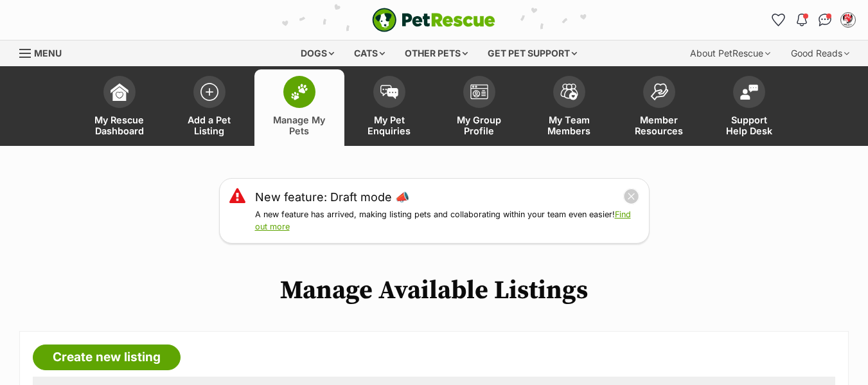  I want to click on img: help-desk-icon-fdf02630f3aa405de69fd3d07c3f3aa587a6932b1a1747fa1d2bba05be0121f9.svg, so click(749, 92).